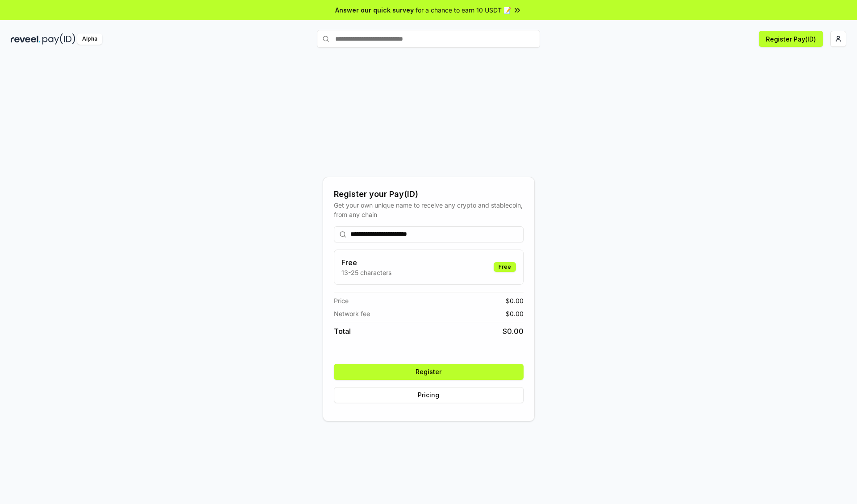  I want to click on img: reveel_dark, so click(25, 38).